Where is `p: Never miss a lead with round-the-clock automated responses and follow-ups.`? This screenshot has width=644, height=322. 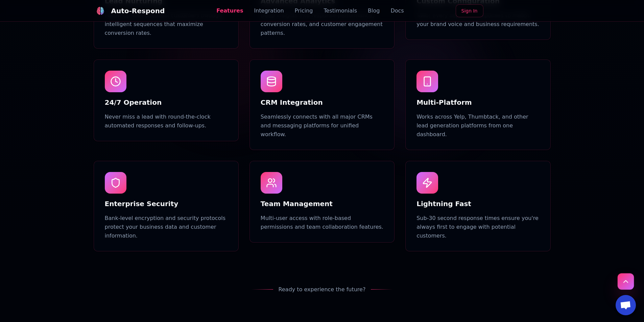 p: Never miss a lead with round-the-clock automated responses and follow-ups. is located at coordinates (166, 121).